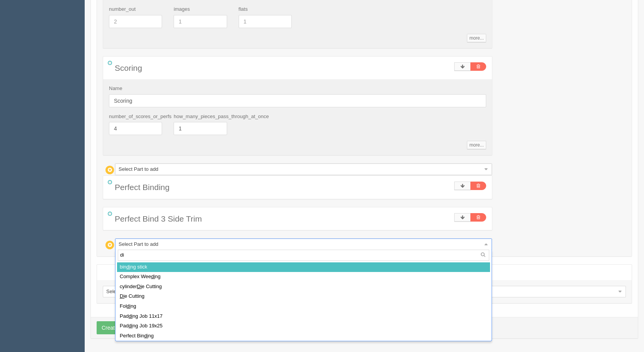 The width and height of the screenshot is (644, 352). Describe the element at coordinates (303, 297) in the screenshot. I see `div: e Cutting` at that location.